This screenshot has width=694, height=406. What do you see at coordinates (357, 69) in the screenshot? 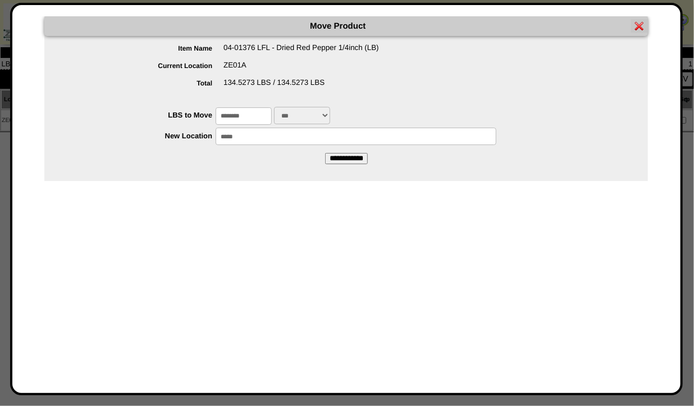
I see `div: ZE01A` at bounding box center [357, 69].